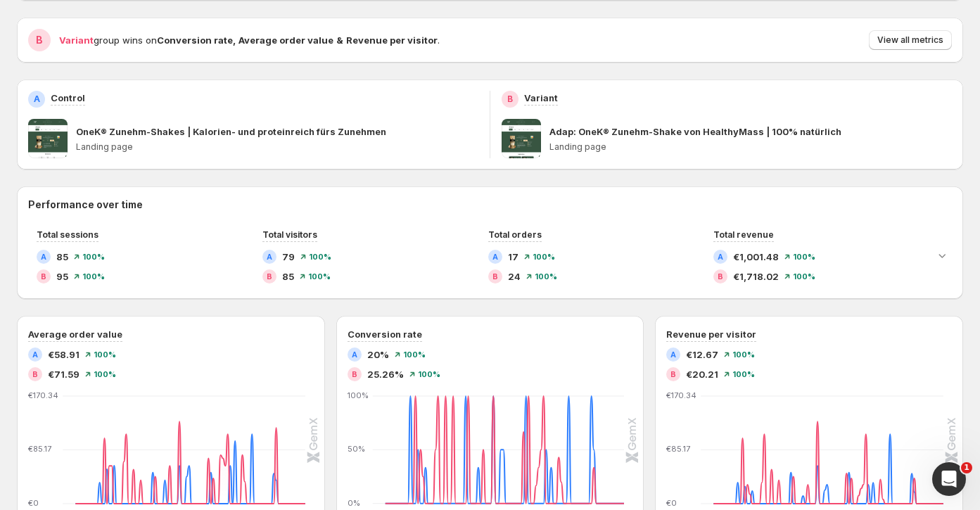 This screenshot has width=980, height=510. Describe the element at coordinates (756, 276) in the screenshot. I see `span: €1,718.02` at that location.